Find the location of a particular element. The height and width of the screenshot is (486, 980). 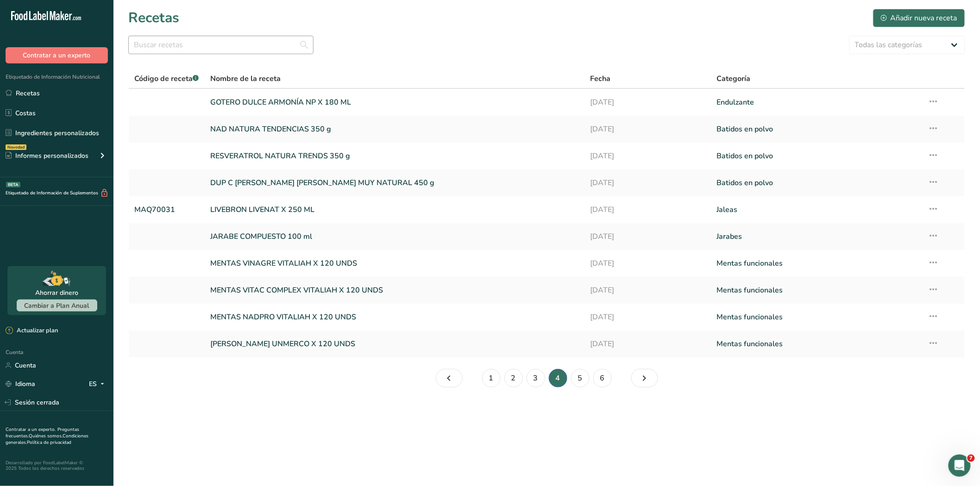

a: Página 5. is located at coordinates (580, 378).